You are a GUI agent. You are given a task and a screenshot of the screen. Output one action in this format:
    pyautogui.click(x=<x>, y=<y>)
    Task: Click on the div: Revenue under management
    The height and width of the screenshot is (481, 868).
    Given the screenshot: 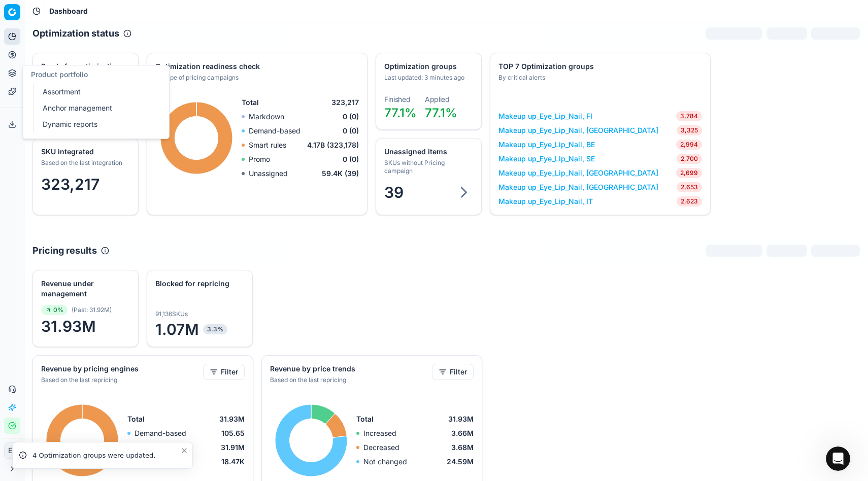 What is the action you would take?
    pyautogui.click(x=85, y=289)
    